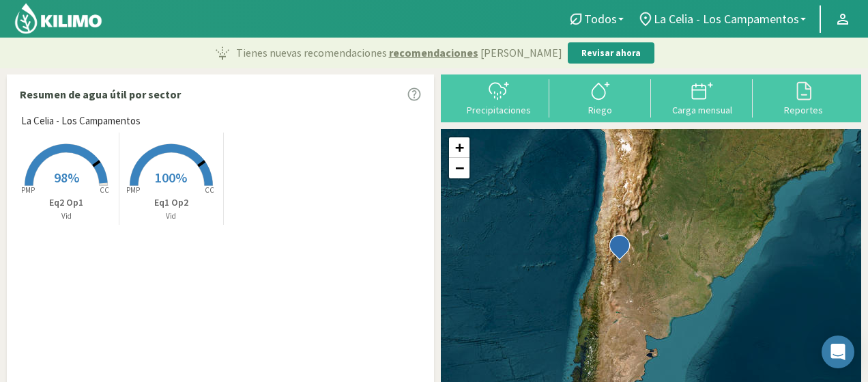  Describe the element at coordinates (599, 97) in the screenshot. I see `button: Riego` at that location.